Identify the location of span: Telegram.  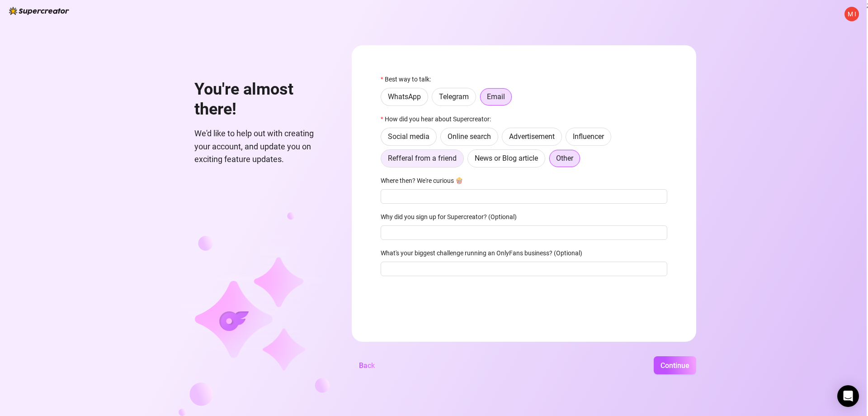
(454, 97).